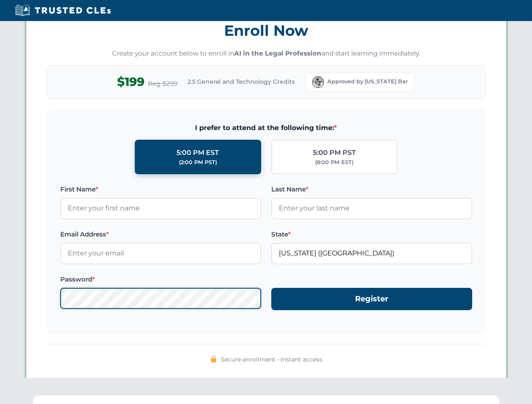 The width and height of the screenshot is (532, 404). Describe the element at coordinates (372, 208) in the screenshot. I see `input: Enter your last name` at that location.